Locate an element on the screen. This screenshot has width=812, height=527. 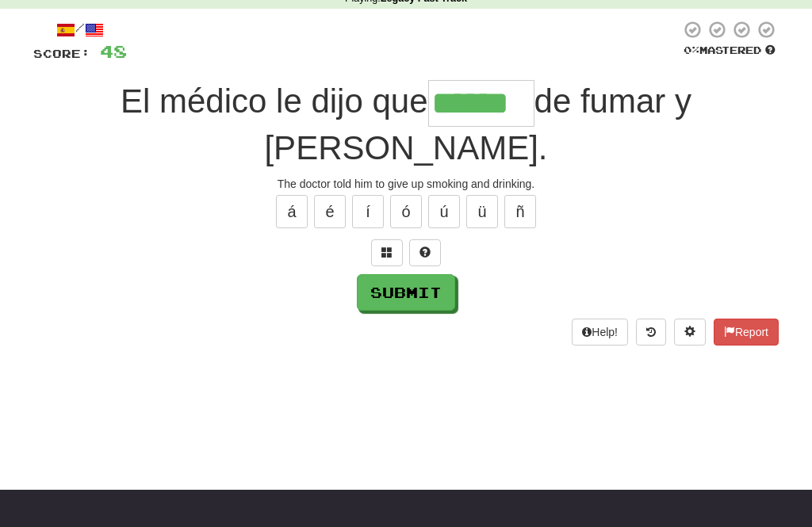
button: Single letter hint - you only get 1 per sentence and score half the points! alt+h is located at coordinates (425, 253).